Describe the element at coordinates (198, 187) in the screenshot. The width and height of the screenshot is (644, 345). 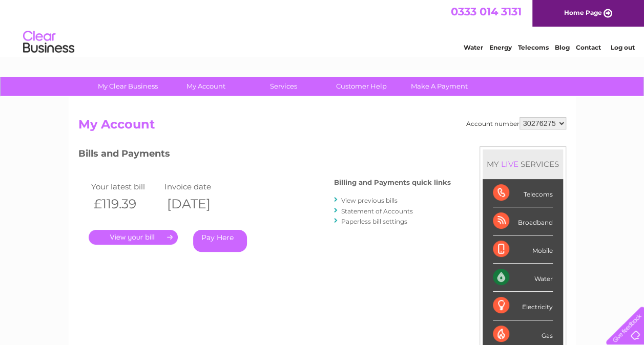
I see `td: Invoice date` at that location.